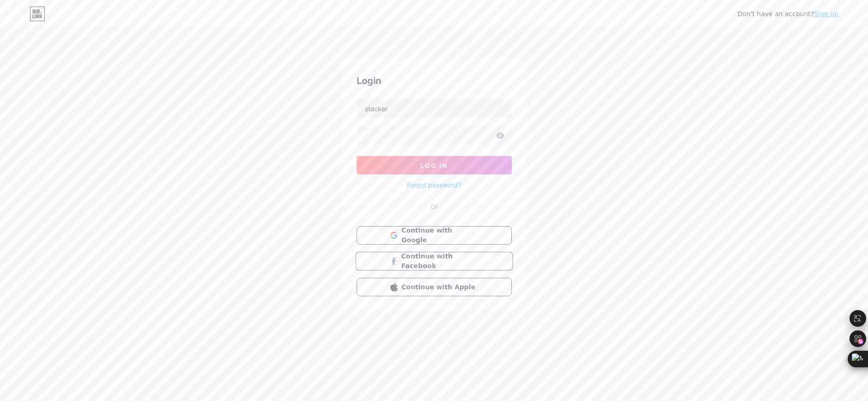 The image size is (868, 401). I want to click on a: Continue with Facebook, so click(434, 261).